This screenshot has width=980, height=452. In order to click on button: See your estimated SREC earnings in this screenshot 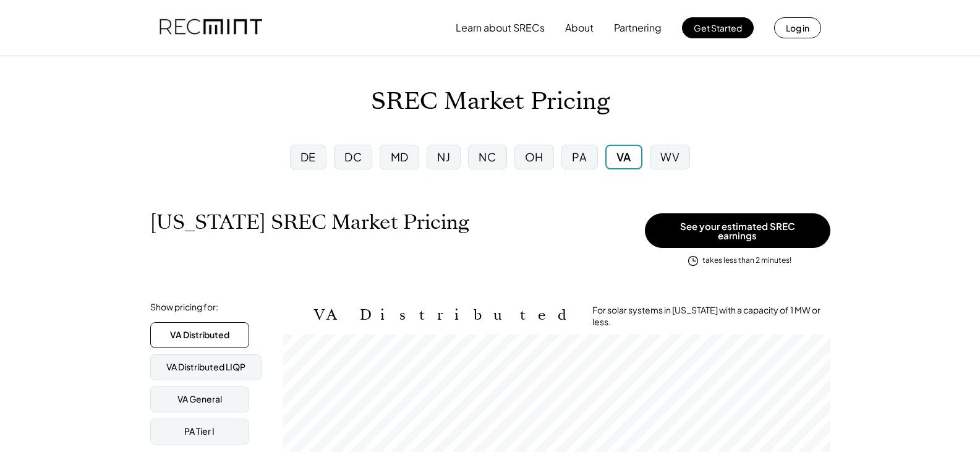, I will do `click(738, 230)`.